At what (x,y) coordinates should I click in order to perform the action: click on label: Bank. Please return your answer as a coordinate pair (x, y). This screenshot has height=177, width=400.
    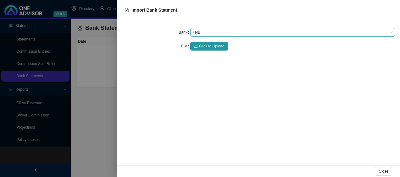
    Looking at the image, I should click on (184, 32).